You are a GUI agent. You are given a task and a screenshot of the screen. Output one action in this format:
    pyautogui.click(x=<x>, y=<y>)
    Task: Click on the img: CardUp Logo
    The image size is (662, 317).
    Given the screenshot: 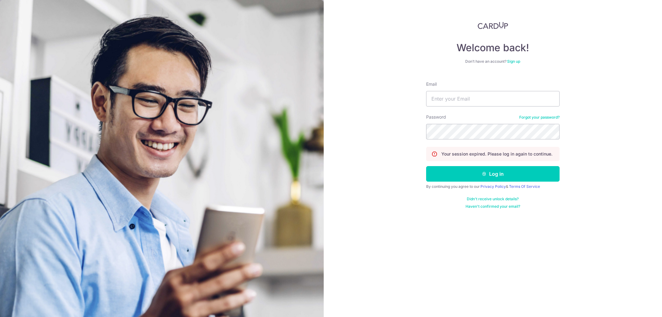 What is the action you would take?
    pyautogui.click(x=493, y=25)
    